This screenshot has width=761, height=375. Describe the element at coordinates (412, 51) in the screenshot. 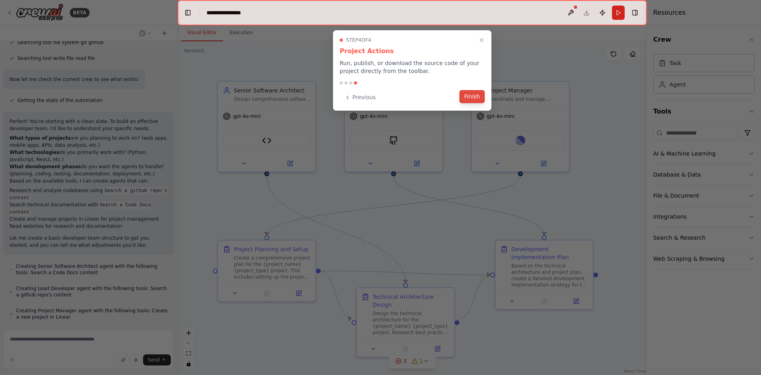

I see `h3: Project Actions` at that location.